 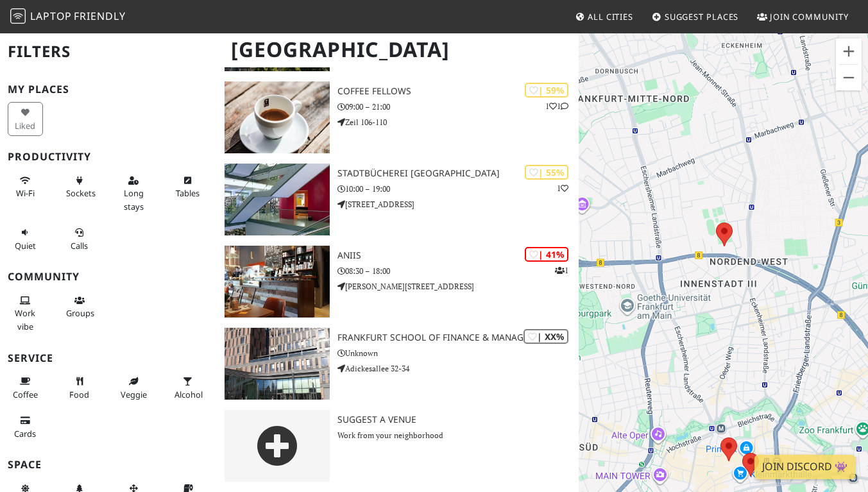 What do you see at coordinates (133, 388) in the screenshot?
I see `button: Veggie` at bounding box center [133, 388].